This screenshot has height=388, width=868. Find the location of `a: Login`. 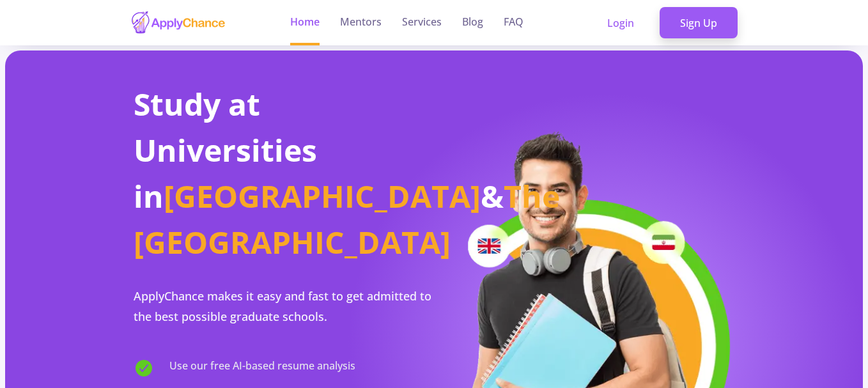

a: Login is located at coordinates (621, 23).